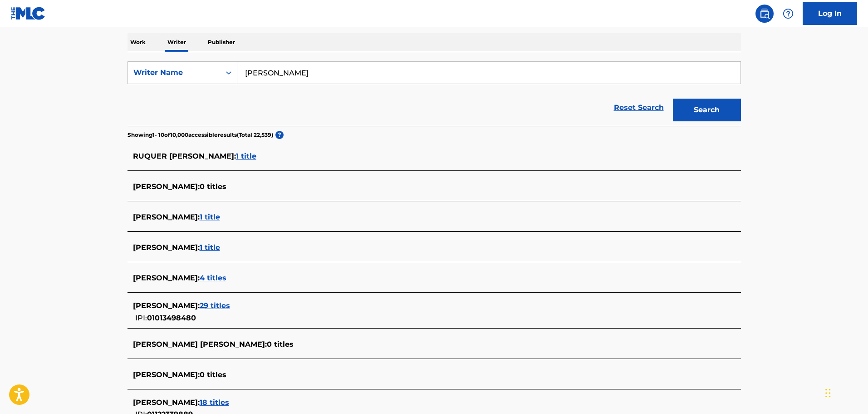  Describe the element at coordinates (221, 42) in the screenshot. I see `p: Publisher` at that location.